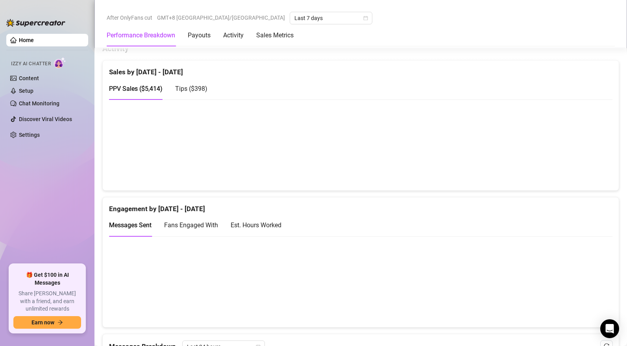  Describe the element at coordinates (29, 78) in the screenshot. I see `a: Content` at that location.